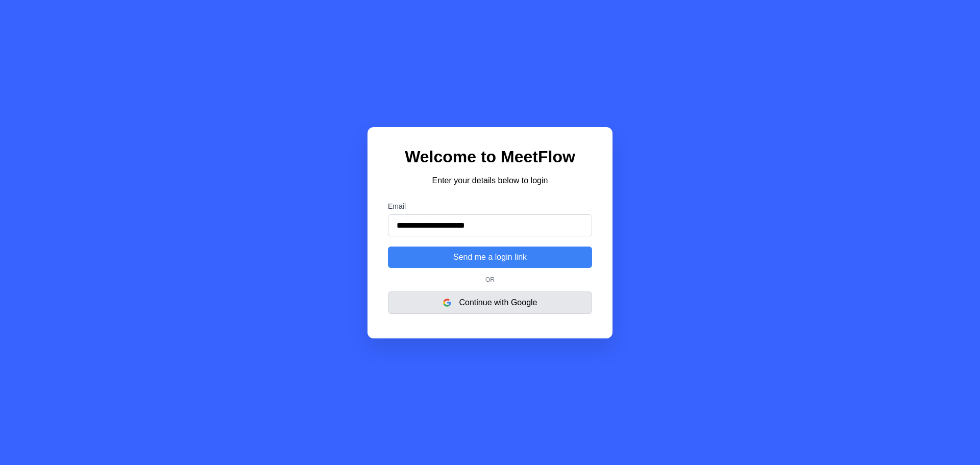 This screenshot has width=980, height=465. I want to click on img: google logo, so click(447, 303).